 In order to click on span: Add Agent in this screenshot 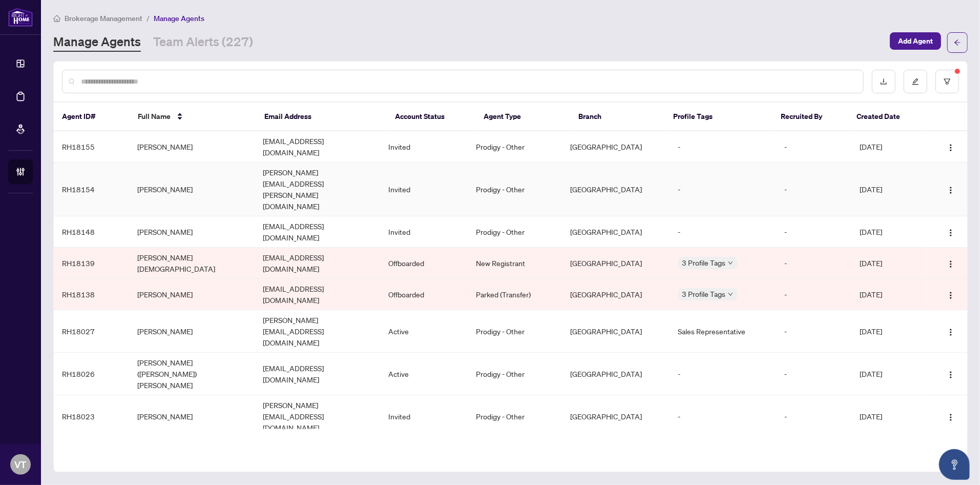, I will do `click(915, 41)`.